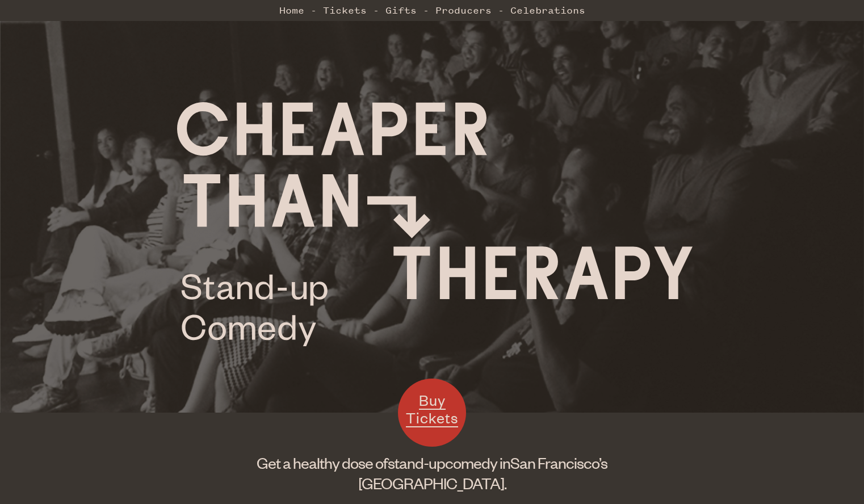  What do you see at coordinates (432, 472) in the screenshot?
I see `h1: Get a healthy dose of comedy in` at bounding box center [432, 472].